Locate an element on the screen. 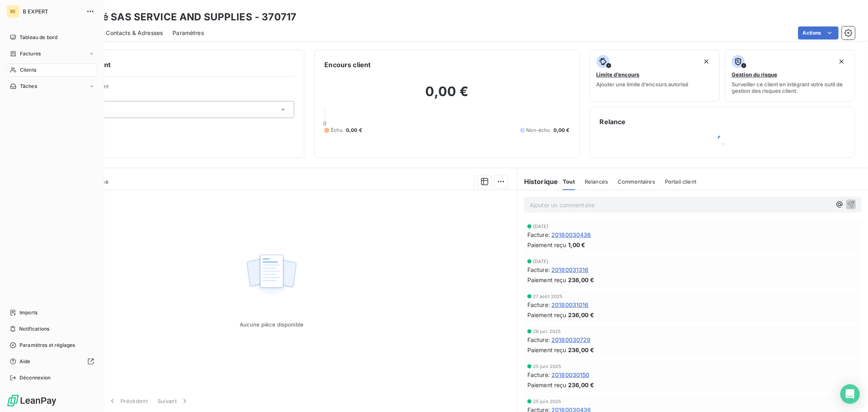  span: 27 août 2025 is located at coordinates (548, 296).